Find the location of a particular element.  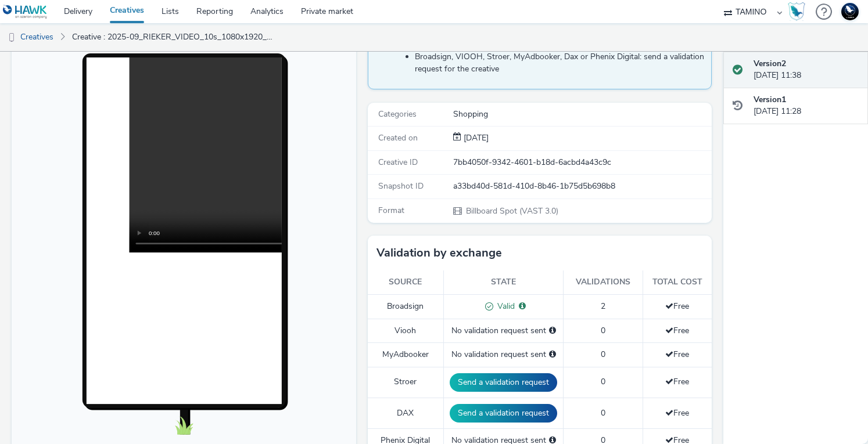

span: Valid is located at coordinates (504, 306).